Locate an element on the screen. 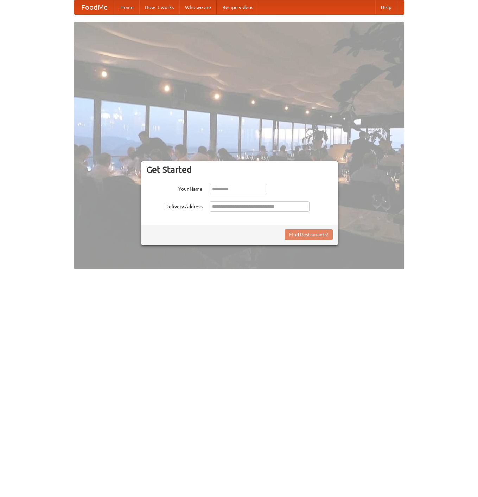 The image size is (478, 497). a: Who we are is located at coordinates (198, 7).